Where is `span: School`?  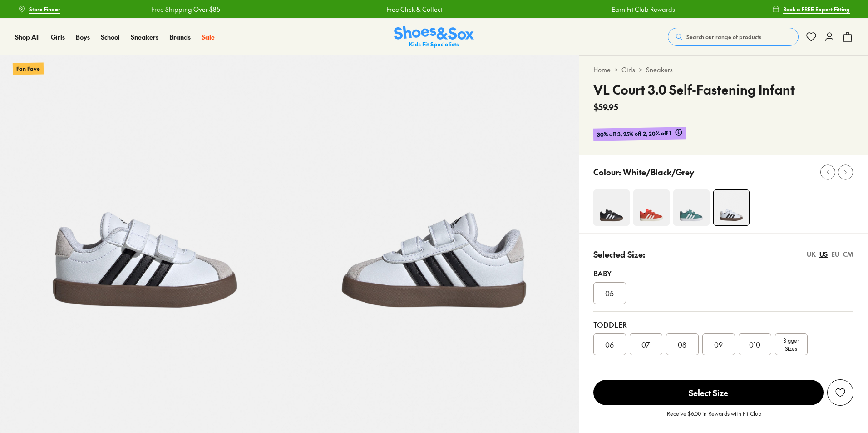 span: School is located at coordinates (111, 37).